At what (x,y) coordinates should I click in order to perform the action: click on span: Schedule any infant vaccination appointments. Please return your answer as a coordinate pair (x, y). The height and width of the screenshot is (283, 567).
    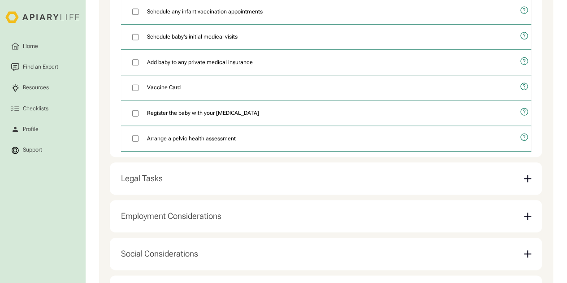
    Looking at the image, I should click on (205, 12).